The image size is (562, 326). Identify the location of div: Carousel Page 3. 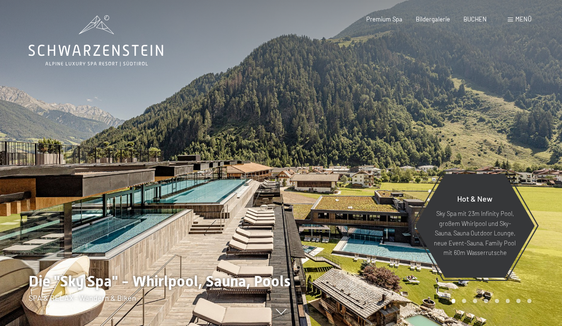
(474, 300).